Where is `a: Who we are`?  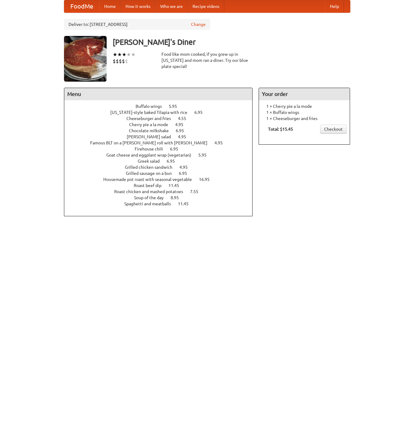 a: Who we are is located at coordinates (172, 6).